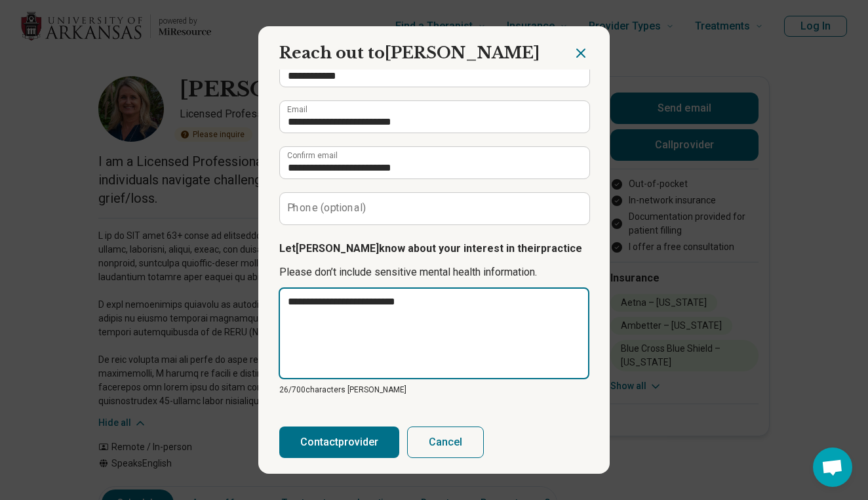 The image size is (868, 500). I want to click on button: Contactprovider, so click(339, 442).